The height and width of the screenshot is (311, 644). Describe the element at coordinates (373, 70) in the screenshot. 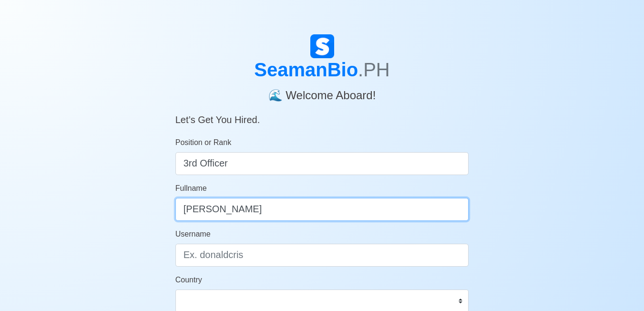

I see `span: .PH` at that location.